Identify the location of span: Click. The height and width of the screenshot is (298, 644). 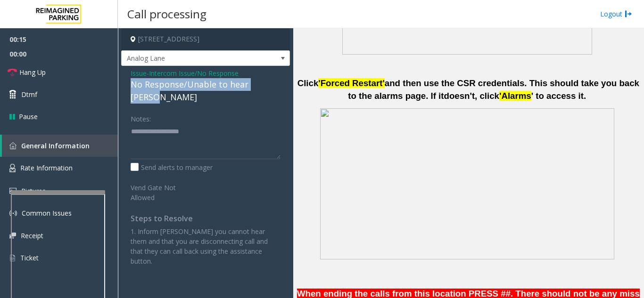
(307, 83).